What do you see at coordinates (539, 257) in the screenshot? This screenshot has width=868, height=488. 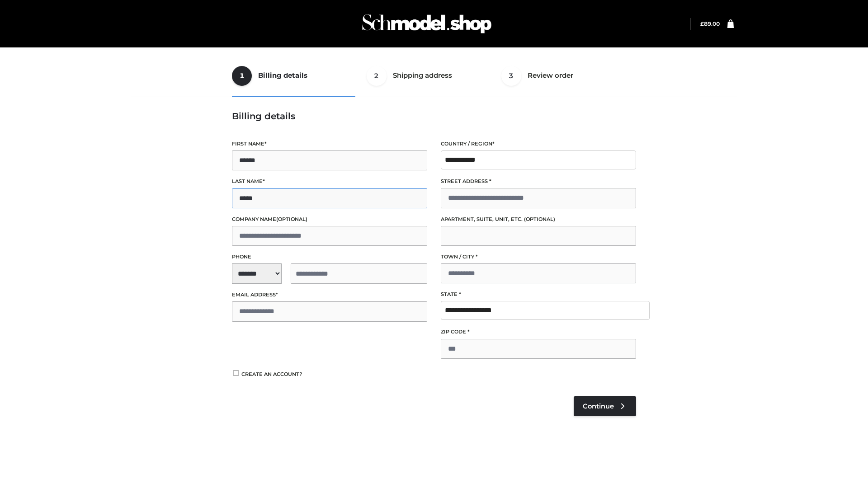 I see `label: Town / City` at bounding box center [539, 257].